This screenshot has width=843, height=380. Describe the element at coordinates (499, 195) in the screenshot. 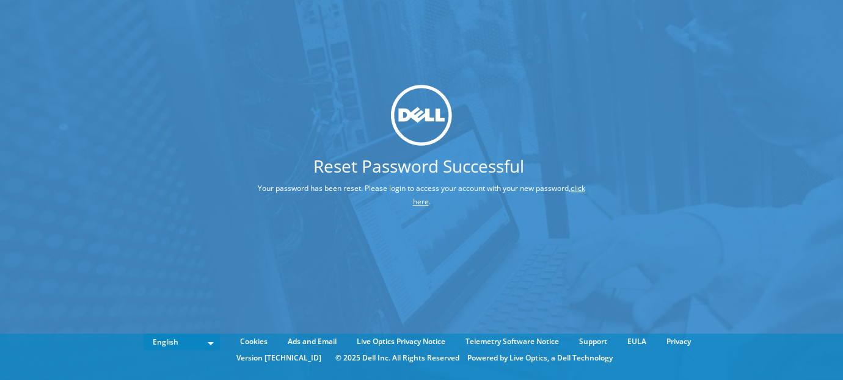

I see `a: click here` at that location.